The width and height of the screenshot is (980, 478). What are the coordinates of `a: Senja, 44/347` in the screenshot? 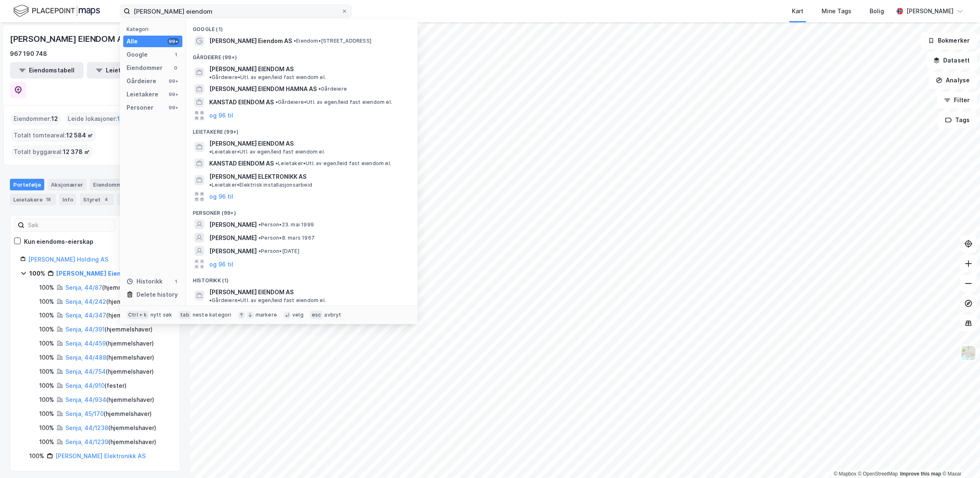 It's located at (85, 315).